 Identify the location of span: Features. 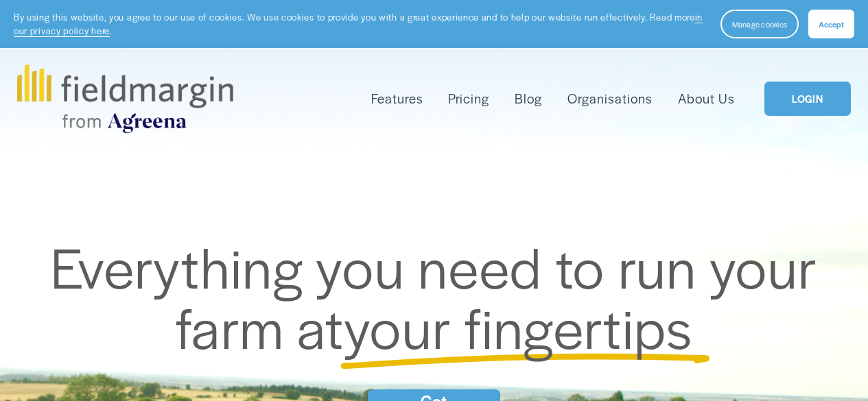
(397, 99).